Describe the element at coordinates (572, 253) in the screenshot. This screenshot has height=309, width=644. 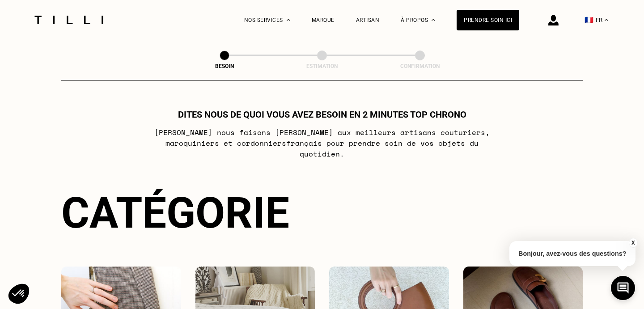
I see `p: Bonjour, avez-vous des questions?` at that location.